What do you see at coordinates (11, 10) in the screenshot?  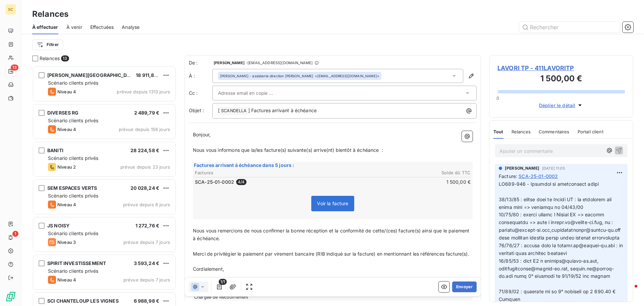 I see `div: SC` at bounding box center [11, 10].